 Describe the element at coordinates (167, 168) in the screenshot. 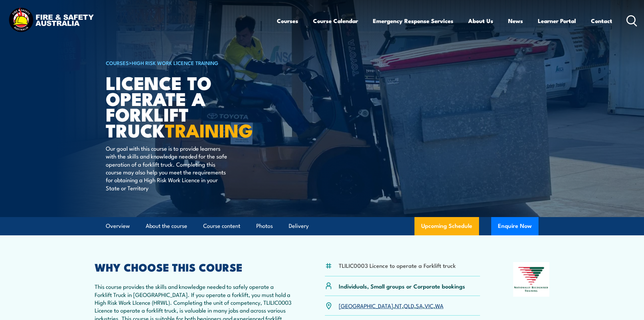

I see `p: Our goal with this course is to provide learners with the skills and knowledge needed for the saf...` at that location.